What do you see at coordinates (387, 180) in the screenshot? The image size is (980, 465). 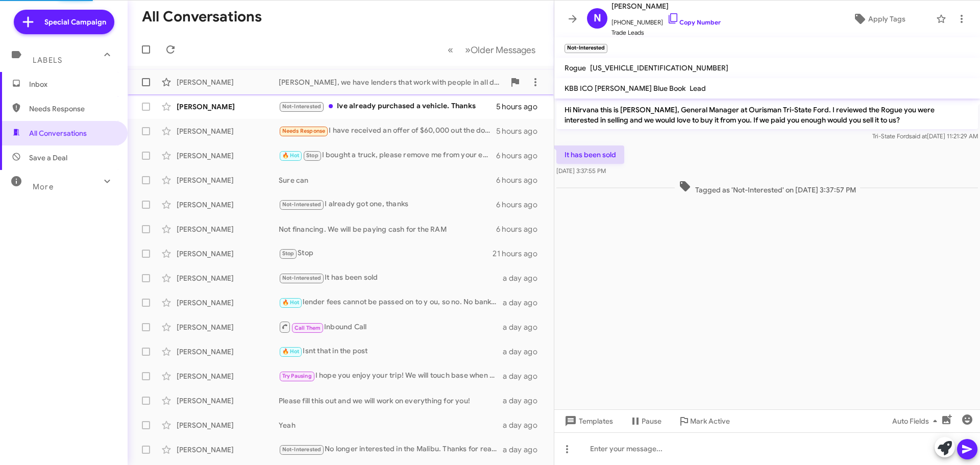 I see `div: Sure can` at bounding box center [387, 180].